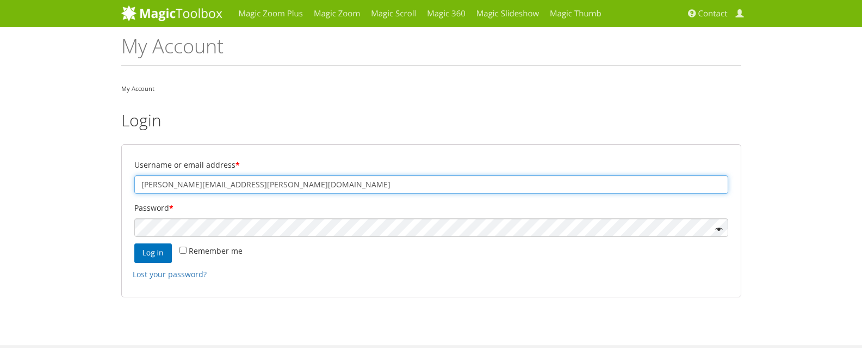  I want to click on input: Remember me, so click(183, 250).